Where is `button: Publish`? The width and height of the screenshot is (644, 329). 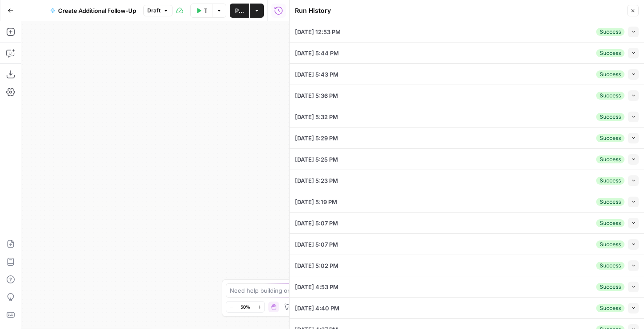 button: Publish is located at coordinates (239, 11).